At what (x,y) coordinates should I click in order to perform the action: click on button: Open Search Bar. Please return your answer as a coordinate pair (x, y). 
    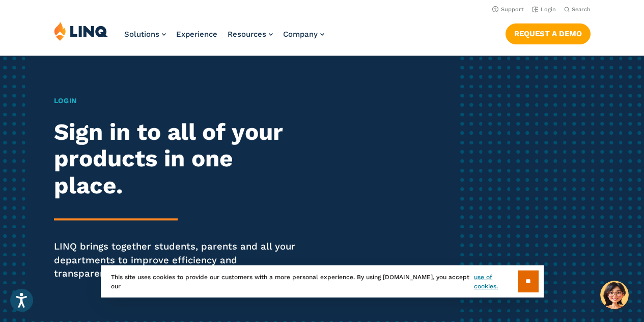
    Looking at the image, I should click on (577, 9).